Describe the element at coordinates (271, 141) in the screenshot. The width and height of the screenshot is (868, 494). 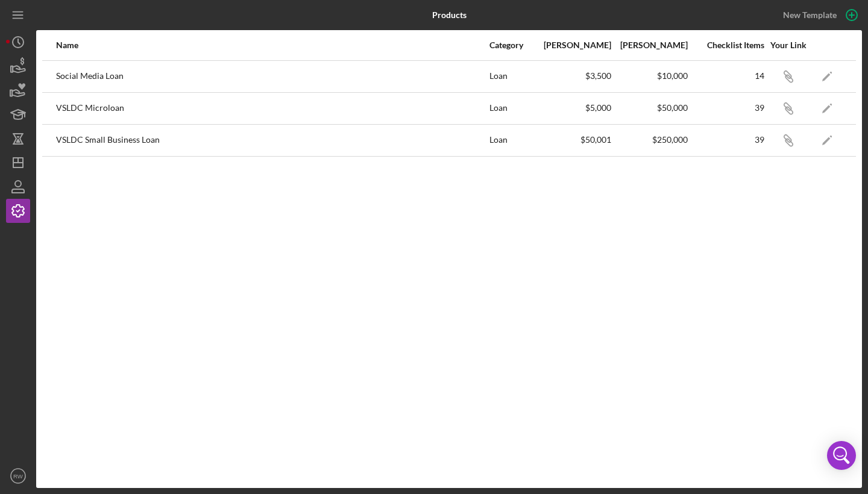
I see `div: VSLDC Small Business Loan` at that location.